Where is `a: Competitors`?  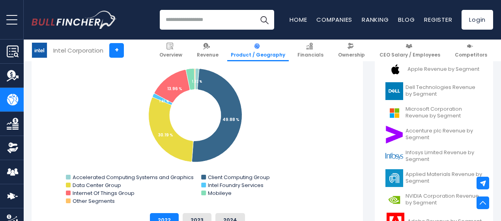 a: Competitors is located at coordinates (471, 50).